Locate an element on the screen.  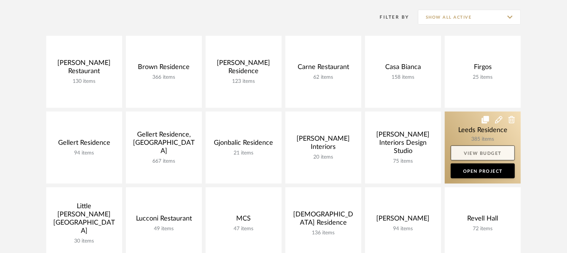
div: 75 items is located at coordinates (403, 161).